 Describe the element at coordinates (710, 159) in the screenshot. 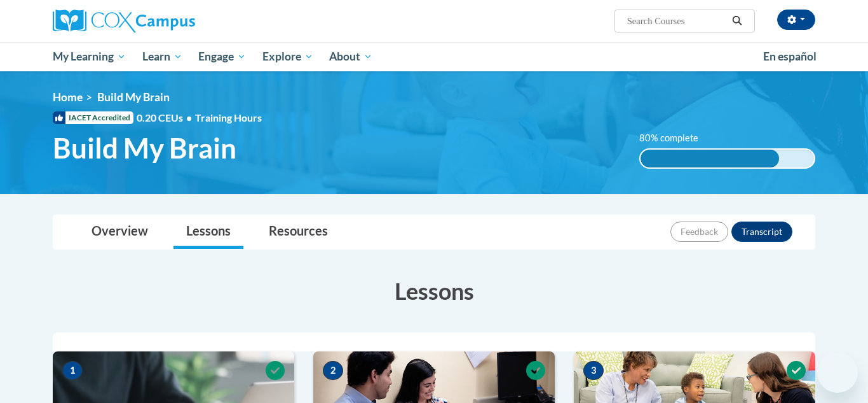

I see `div: 80% complete` at that location.